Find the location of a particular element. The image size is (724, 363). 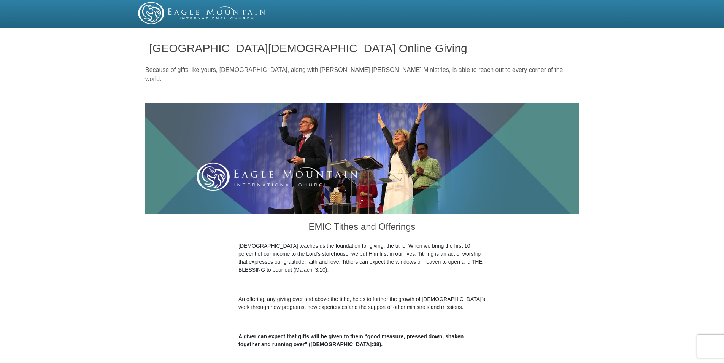

p: An offering, any giving over and above the tithe, helps to further the growth of [DEMOGRAPHIC_DAT... is located at coordinates (362, 303).